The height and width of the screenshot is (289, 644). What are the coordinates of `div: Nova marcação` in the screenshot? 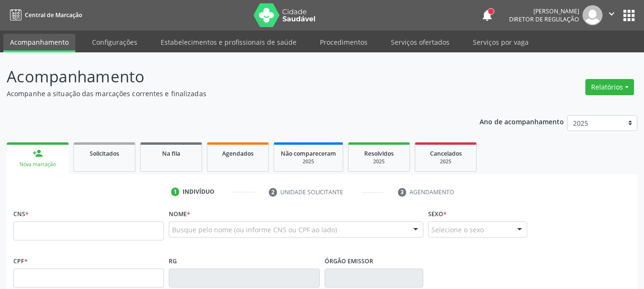 It's located at (38, 165).